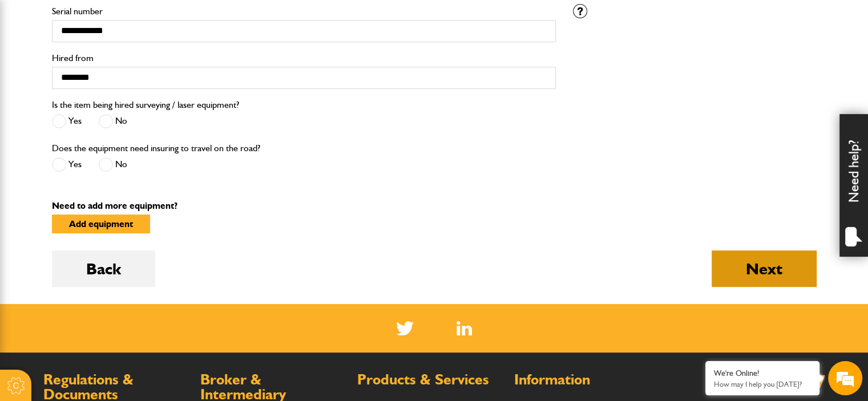 The width and height of the screenshot is (868, 401). Describe the element at coordinates (303, 11) in the screenshot. I see `label: Serial number` at that location.